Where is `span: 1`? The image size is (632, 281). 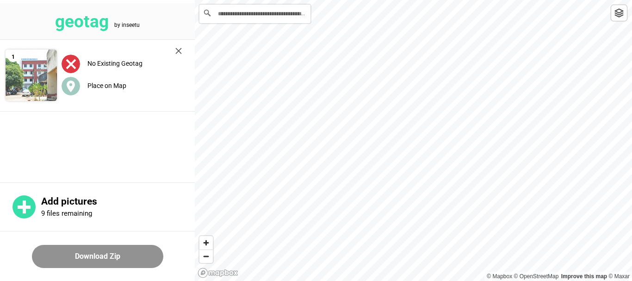
span: 1 is located at coordinates (13, 57).